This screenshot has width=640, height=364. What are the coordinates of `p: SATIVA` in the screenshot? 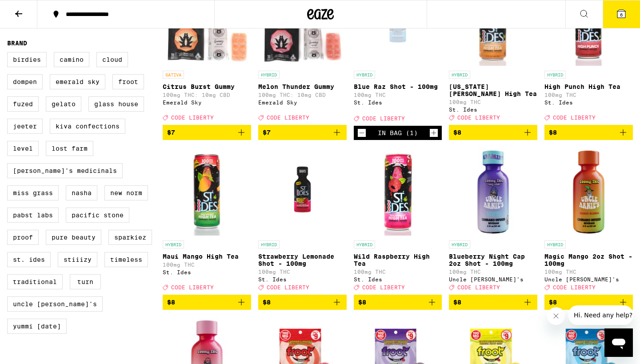 It's located at (173, 75).